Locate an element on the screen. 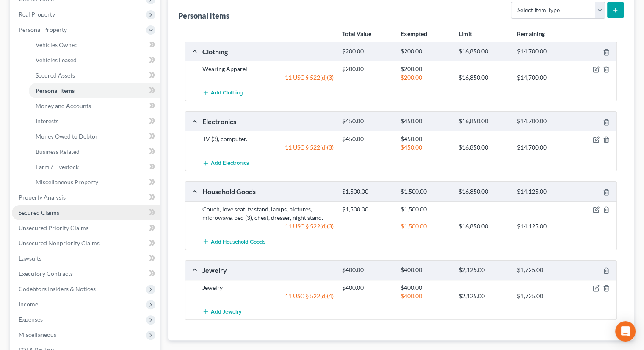 This screenshot has width=644, height=350. span: Secured Assets is located at coordinates (55, 75).